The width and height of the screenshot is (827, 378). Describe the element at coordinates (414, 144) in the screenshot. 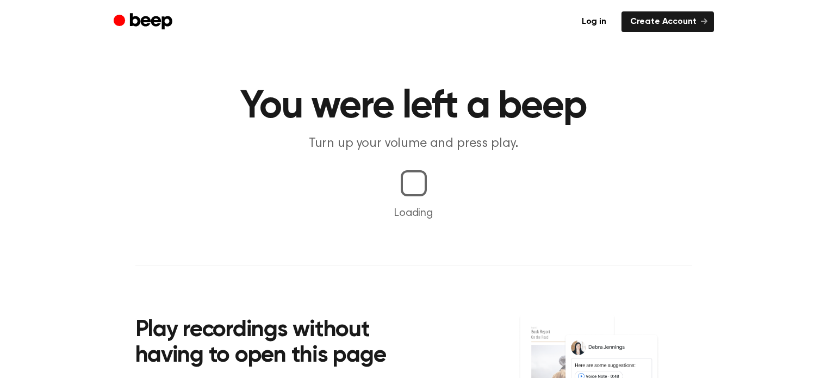

I see `p: Turn up your volume and press play.` at that location.